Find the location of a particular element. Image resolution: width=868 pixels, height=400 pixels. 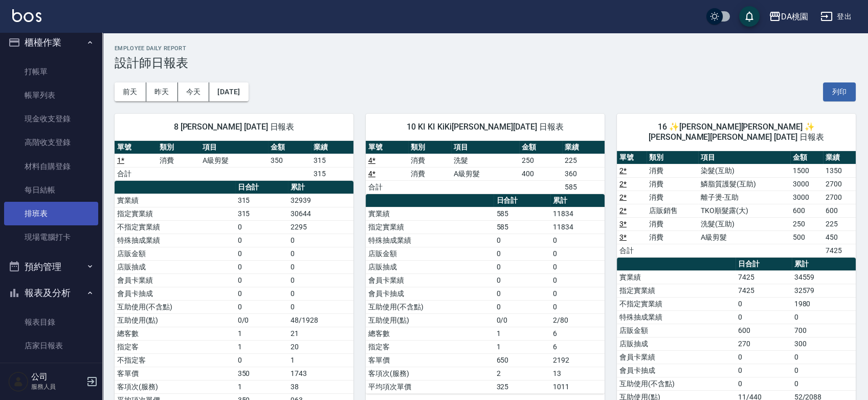

td: 0/0 is located at coordinates (262, 320).